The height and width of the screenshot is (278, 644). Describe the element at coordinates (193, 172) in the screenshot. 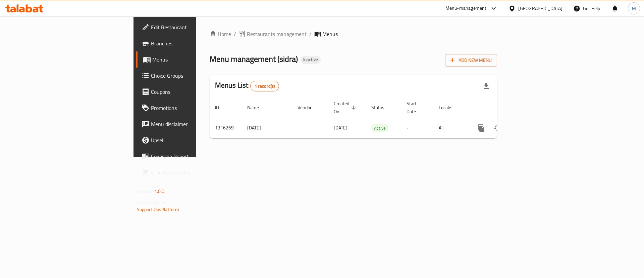

I see `span: Grocery Checklist` at that location.